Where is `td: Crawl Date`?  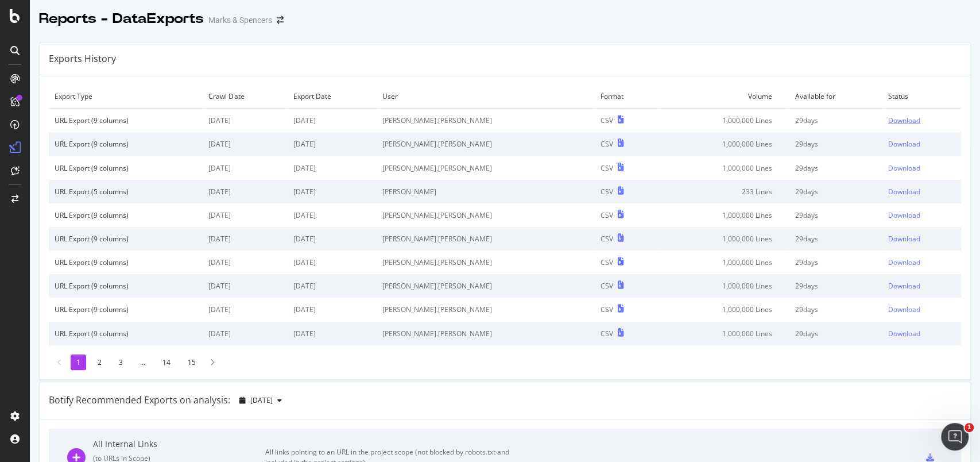 td: Crawl Date is located at coordinates (245, 97).